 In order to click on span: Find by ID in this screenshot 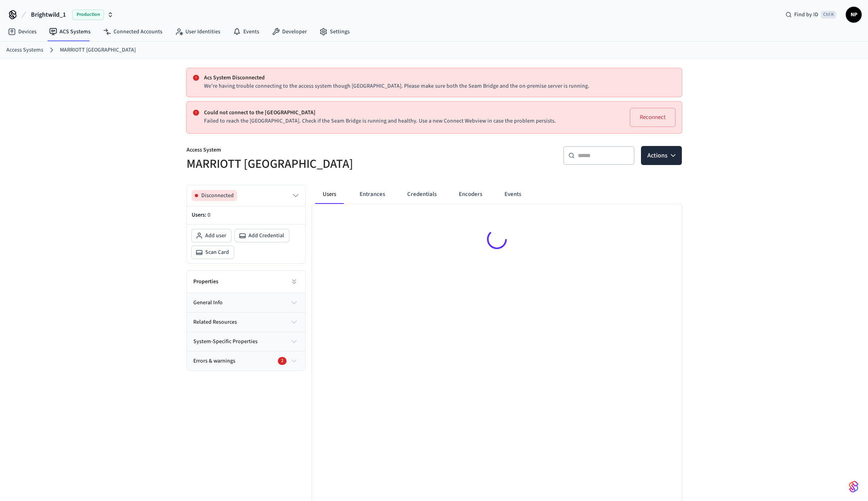, I will do `click(806, 15)`.